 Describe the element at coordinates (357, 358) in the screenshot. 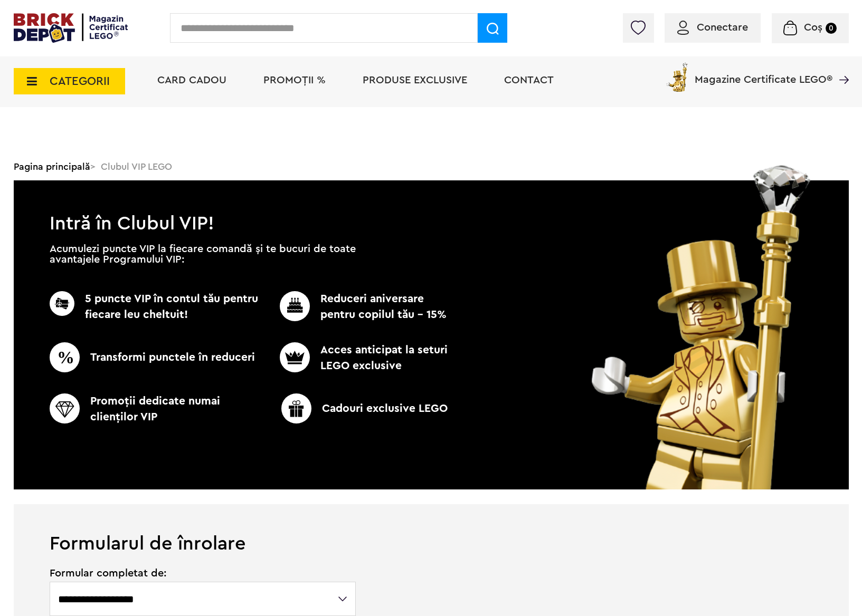

I see `p: Acces anticipat la seturi LEGO exclusive` at that location.